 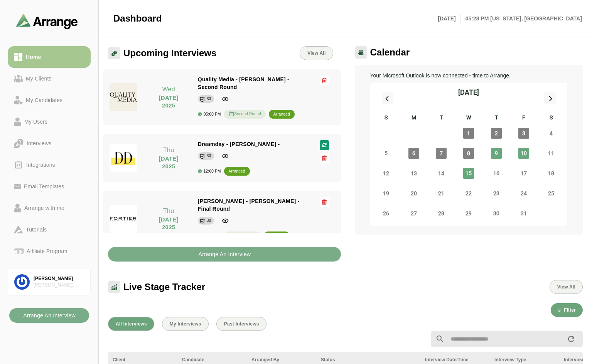 I want to click on span: Friday, October 31, 2025, so click(x=524, y=214).